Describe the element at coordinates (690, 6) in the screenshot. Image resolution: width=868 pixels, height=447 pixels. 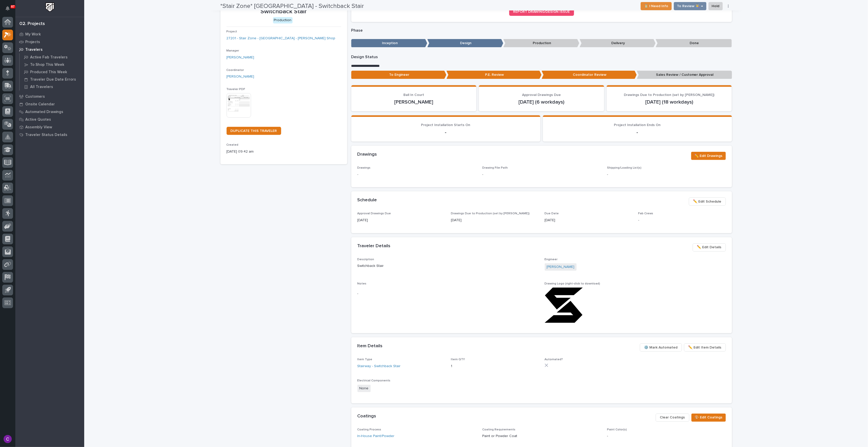
I see `span: To Review 👨‍🏭 →` at that location.